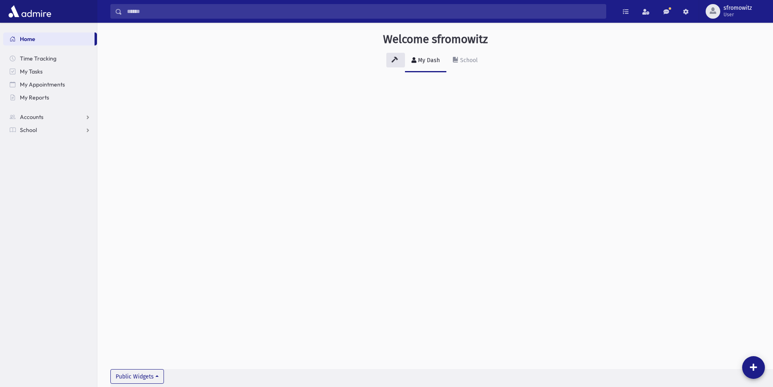  What do you see at coordinates (32, 117) in the screenshot?
I see `span: Accounts` at bounding box center [32, 117].